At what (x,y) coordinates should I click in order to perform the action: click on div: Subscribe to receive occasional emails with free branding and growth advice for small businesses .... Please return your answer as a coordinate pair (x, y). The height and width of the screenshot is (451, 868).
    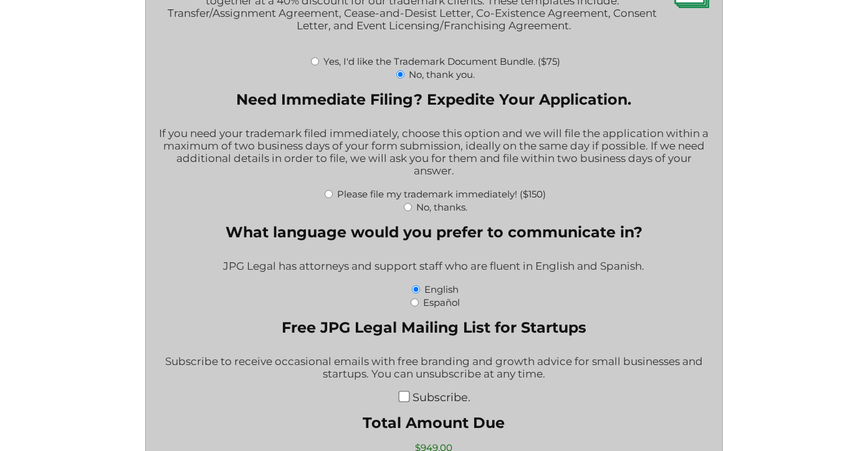
    Looking at the image, I should click on (435, 368).